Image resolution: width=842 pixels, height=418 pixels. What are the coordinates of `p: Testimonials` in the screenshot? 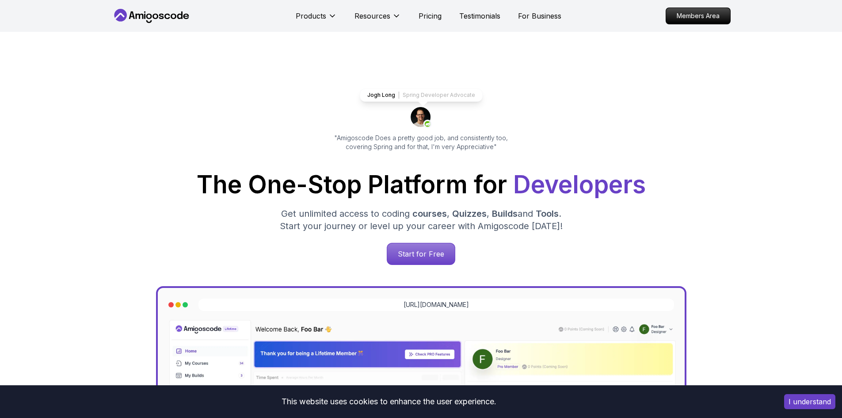 It's located at (480, 16).